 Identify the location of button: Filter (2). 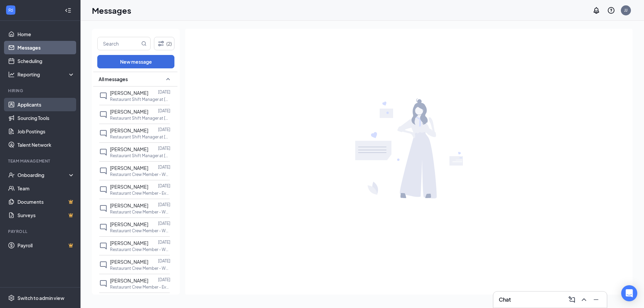
(164, 43).